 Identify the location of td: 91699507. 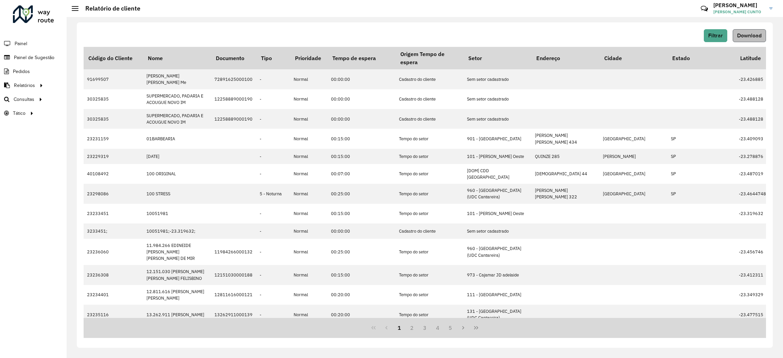
(113, 79).